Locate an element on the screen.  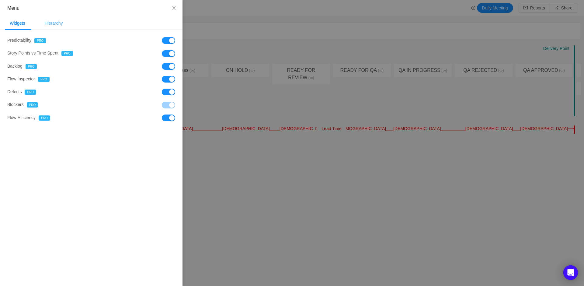
div: Widgets is located at coordinates (17, 23).